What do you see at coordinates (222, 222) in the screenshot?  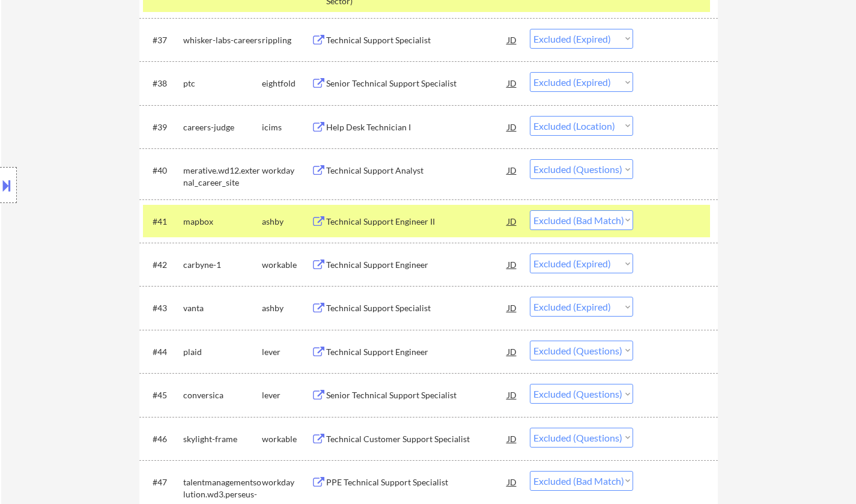 I see `div: mapbox` at bounding box center [222, 222].